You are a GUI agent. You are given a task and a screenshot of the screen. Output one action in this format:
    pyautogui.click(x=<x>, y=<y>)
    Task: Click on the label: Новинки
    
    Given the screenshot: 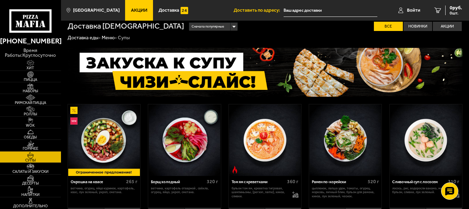 What is the action you would take?
    pyautogui.click(x=418, y=26)
    